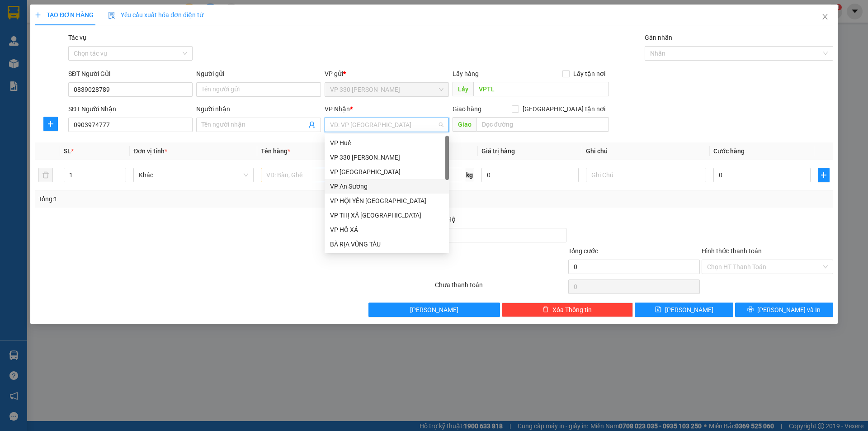 The height and width of the screenshot is (431, 868). Describe the element at coordinates (470, 175) in the screenshot. I see `span: kg` at that location.